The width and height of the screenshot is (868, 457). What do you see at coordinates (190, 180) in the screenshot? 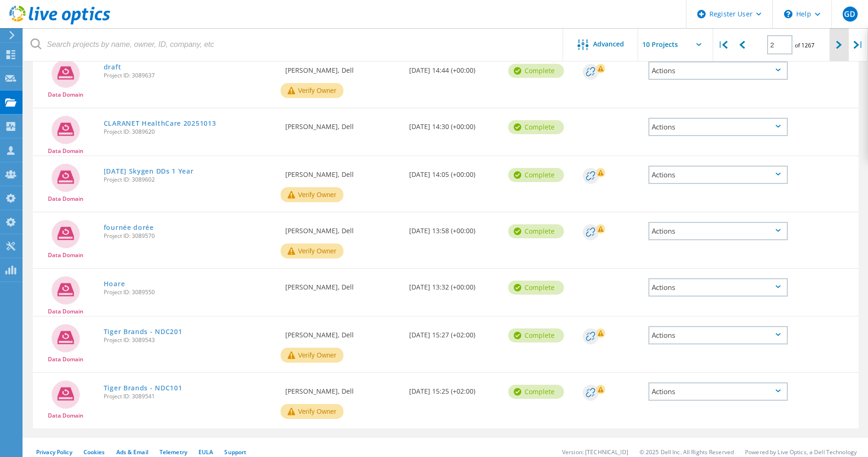
I see `span: Project ID: 3089602` at bounding box center [190, 180].